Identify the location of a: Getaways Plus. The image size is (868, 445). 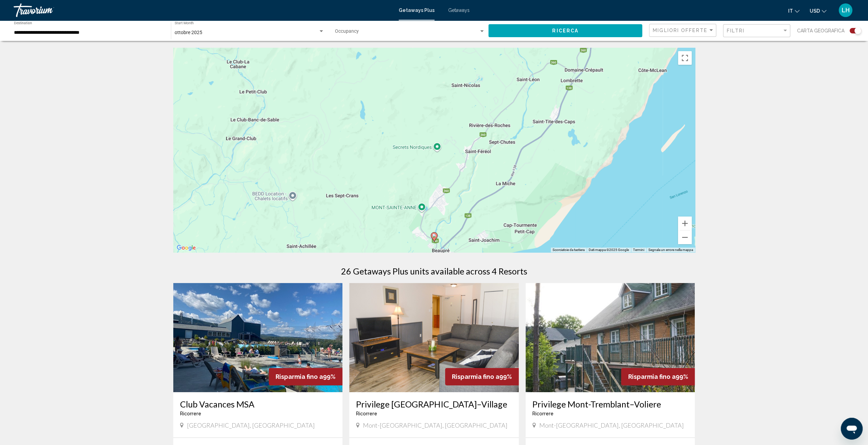
(416, 10).